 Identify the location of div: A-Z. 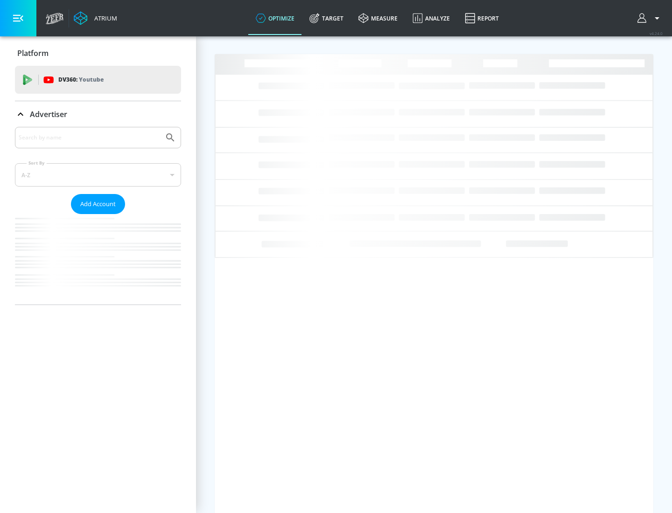
(98, 175).